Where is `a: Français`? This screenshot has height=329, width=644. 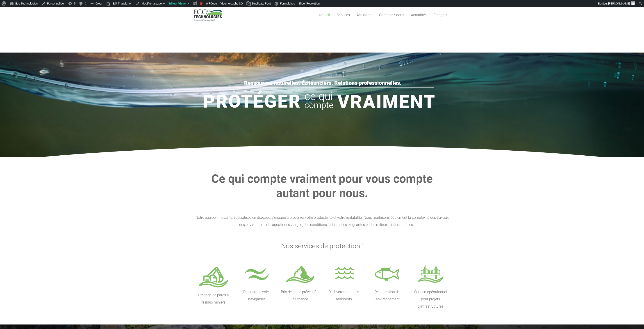 a: Français is located at coordinates (440, 15).